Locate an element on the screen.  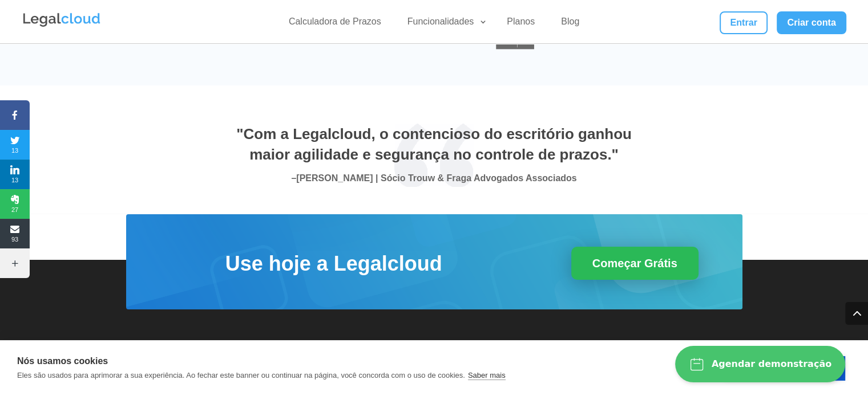
p: Eles são usados para aprimorar a sua experiência. Ao fechar este banner ou continuar na página, v... is located at coordinates (241, 375).